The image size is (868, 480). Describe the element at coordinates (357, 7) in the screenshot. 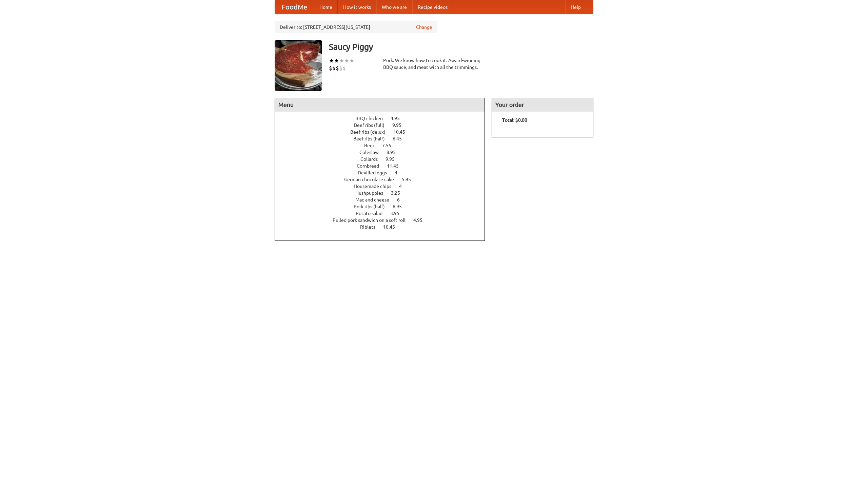

I see `a: How it works` at that location.